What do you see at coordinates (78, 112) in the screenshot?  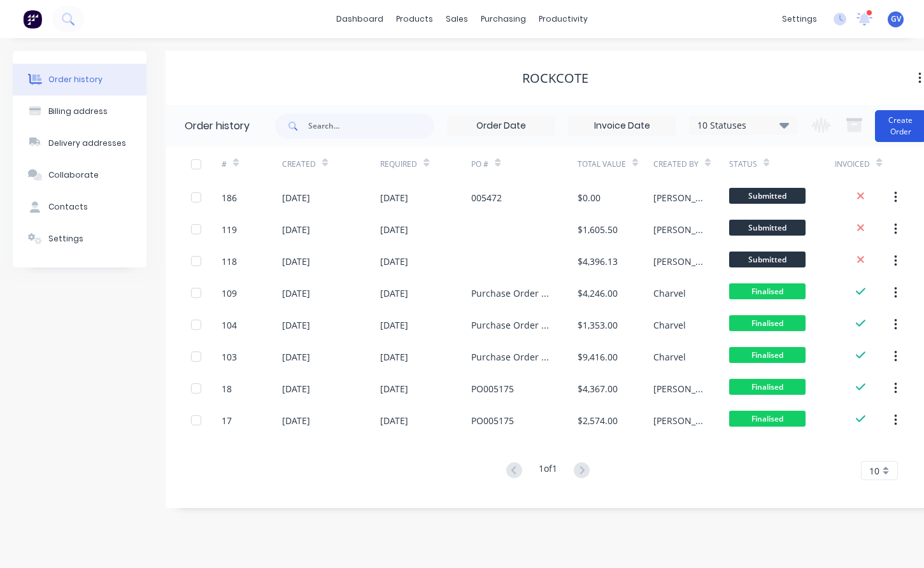 I see `div: Billing address` at bounding box center [78, 112].